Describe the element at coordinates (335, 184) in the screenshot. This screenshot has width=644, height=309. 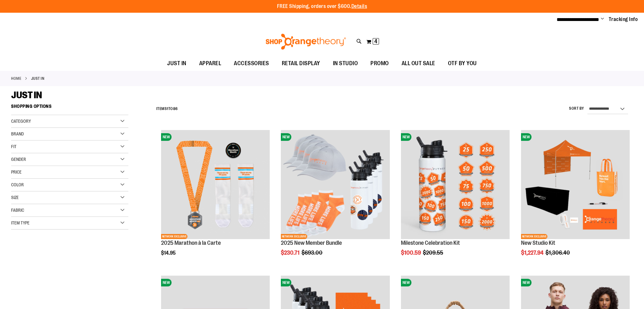
I see `img: 2025 New Member Bundle` at that location.